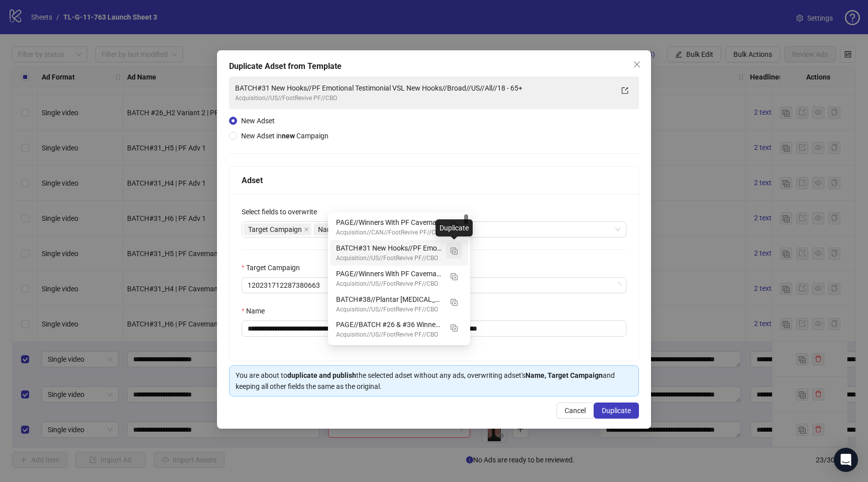 The image size is (868, 482). I want to click on span: New Adset, so click(258, 121).